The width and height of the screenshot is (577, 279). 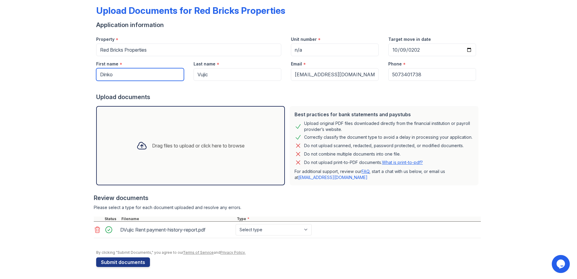 What do you see at coordinates (364, 163) in the screenshot?
I see `p: Do not upload print-to-PDF documents.` at bounding box center [364, 163].